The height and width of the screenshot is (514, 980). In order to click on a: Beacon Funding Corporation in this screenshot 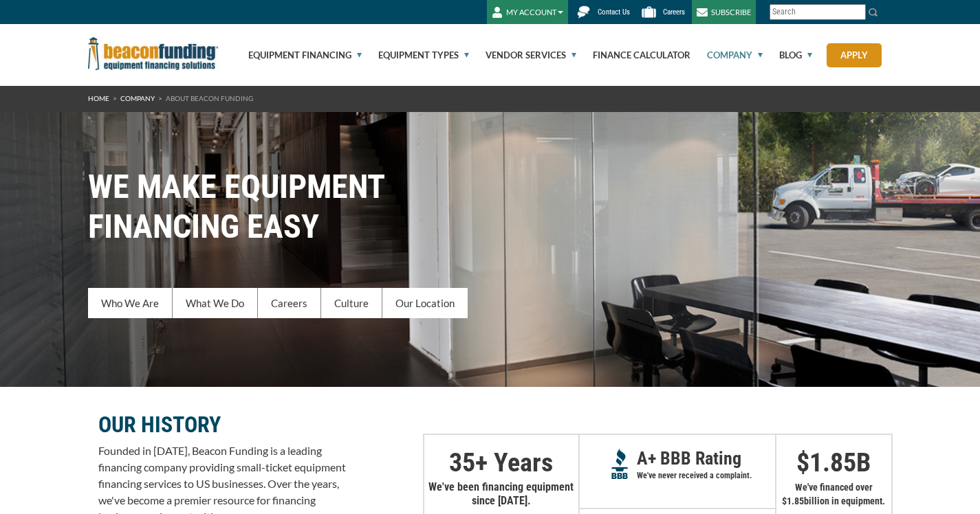, I will do `click(153, 52)`.